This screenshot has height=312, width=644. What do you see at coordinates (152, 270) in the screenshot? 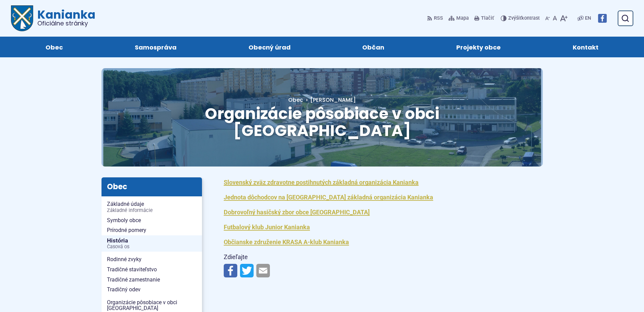
I see `a: Tradičné staviteľstvo` at bounding box center [152, 270].